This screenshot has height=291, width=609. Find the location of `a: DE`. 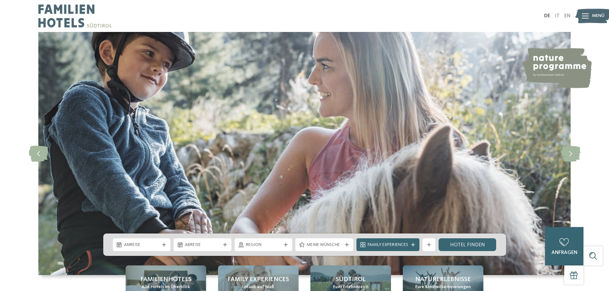

a: DE is located at coordinates (547, 16).